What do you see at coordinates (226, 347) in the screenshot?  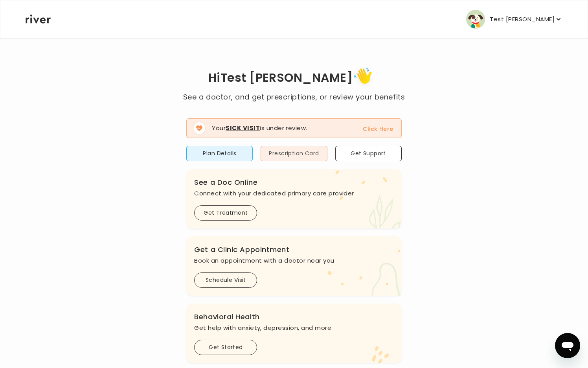 I see `button: Get Started` at bounding box center [226, 347].